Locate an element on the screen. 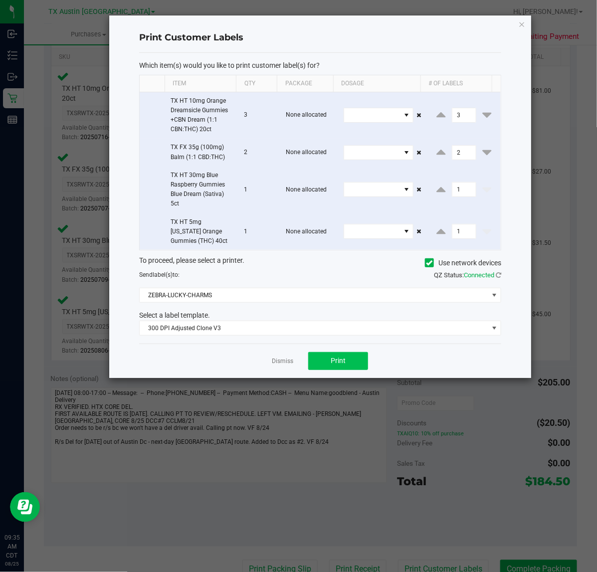  td: TX FX 35g (100mg) Balm (1:1 CBD:THC) is located at coordinates (202, 152).